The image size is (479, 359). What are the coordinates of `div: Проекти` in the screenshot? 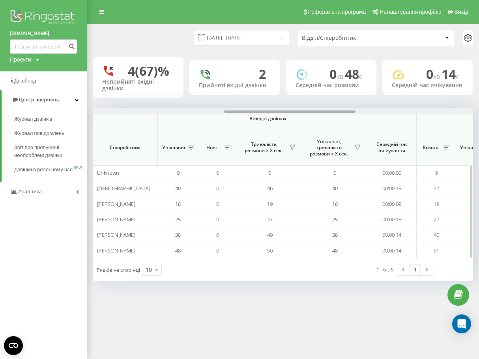 It's located at (21, 60).